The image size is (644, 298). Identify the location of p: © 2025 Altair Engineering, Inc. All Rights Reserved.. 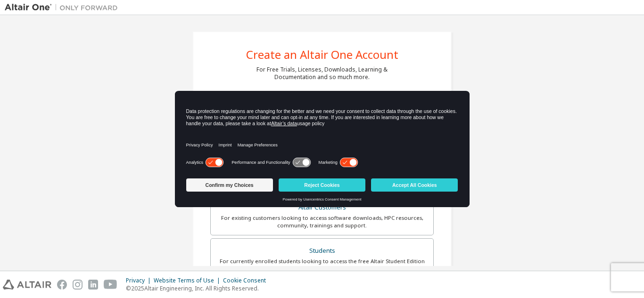
(198, 288).